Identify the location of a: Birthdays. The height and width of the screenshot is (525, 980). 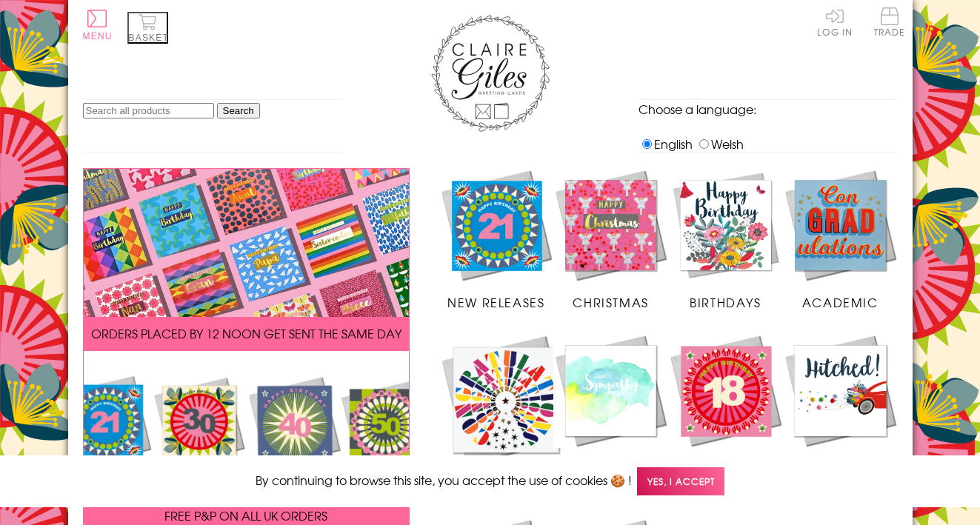
(726, 240).